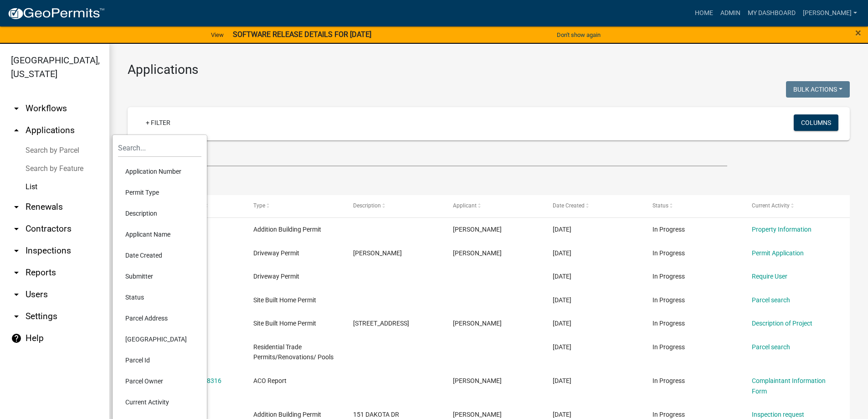 The width and height of the screenshot is (868, 419). Describe the element at coordinates (160, 256) in the screenshot. I see `li: Date Created` at that location.